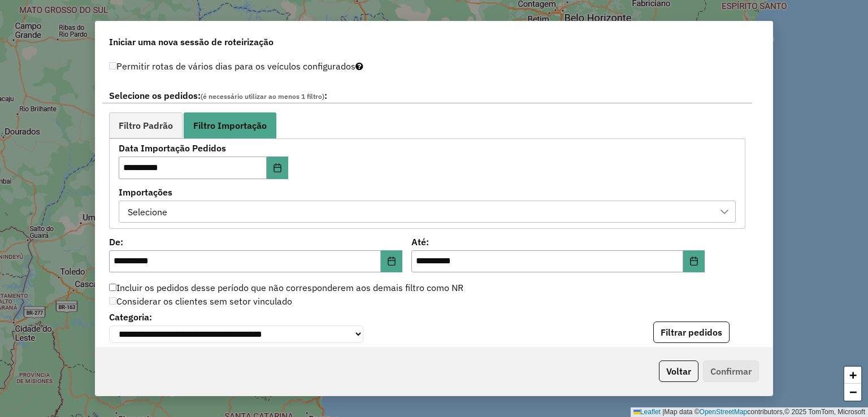 The height and width of the screenshot is (417, 868). I want to click on span: Filtro Padrão, so click(146, 126).